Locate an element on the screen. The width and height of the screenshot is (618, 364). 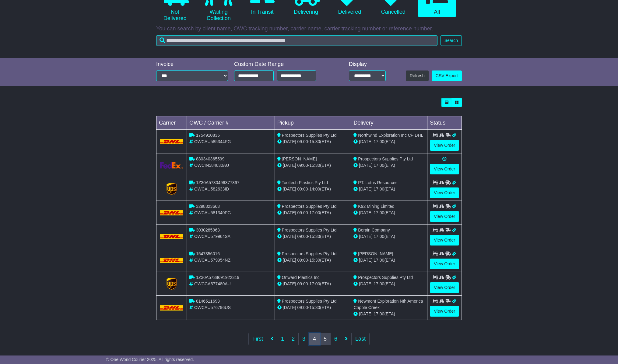
span: Newmont Exploration Nth America Cripple Creek is located at coordinates (388, 304).